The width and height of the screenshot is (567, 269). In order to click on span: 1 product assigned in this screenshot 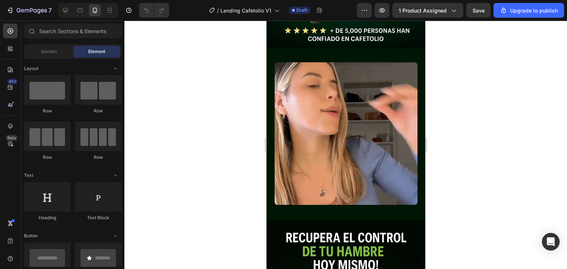, I will do `click(422, 10)`.